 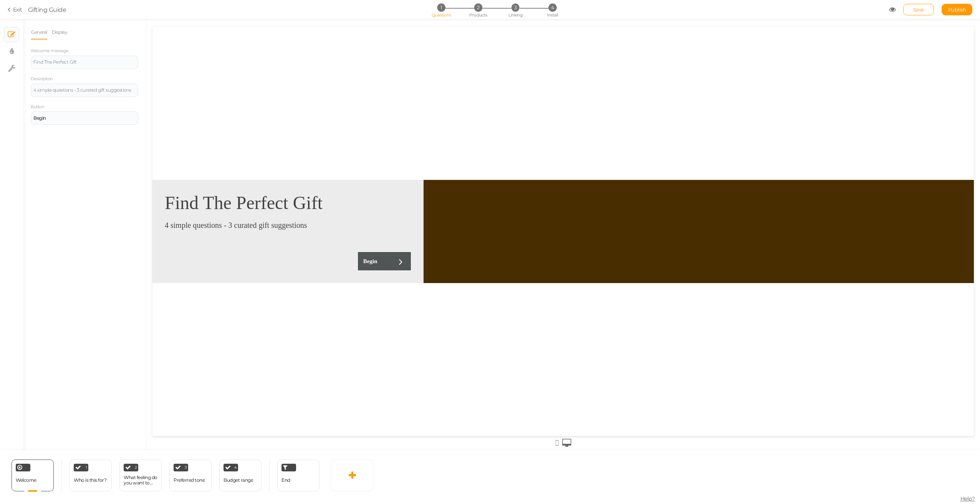 What do you see at coordinates (50, 51) in the screenshot?
I see `label: Welcome message` at bounding box center [50, 51].